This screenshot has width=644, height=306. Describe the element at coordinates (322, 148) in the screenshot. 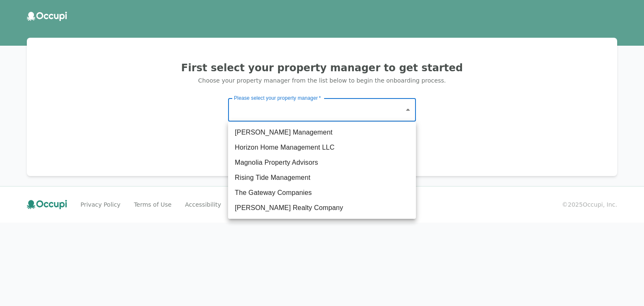

I see `li: Horizon Home Management LLC` at that location.